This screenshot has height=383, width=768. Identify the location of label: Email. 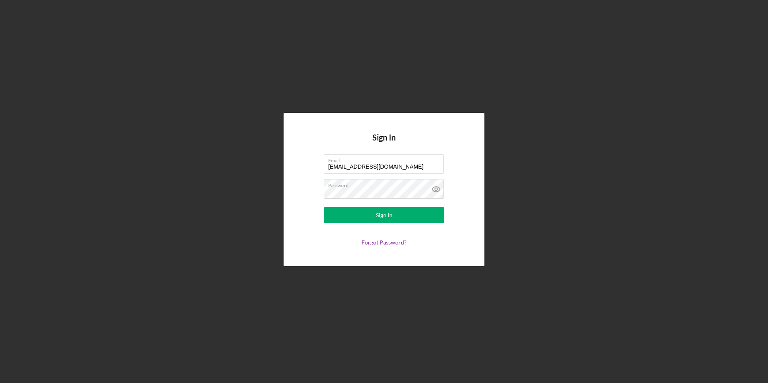
(386, 159).